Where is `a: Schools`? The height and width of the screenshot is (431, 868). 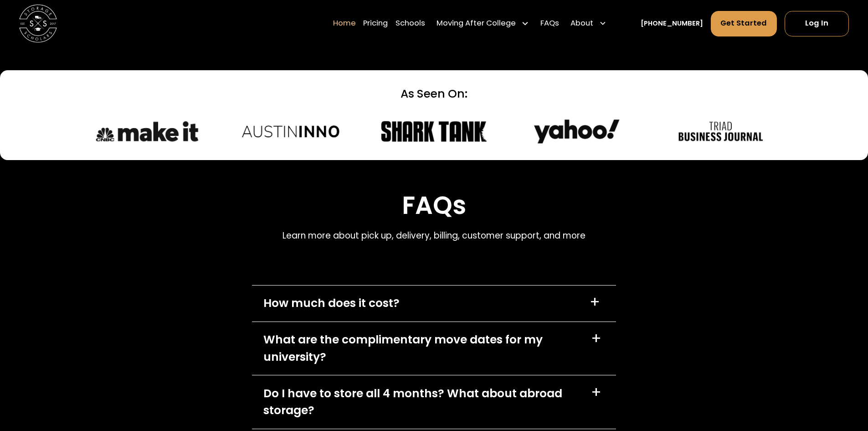
a: Schools is located at coordinates (410, 24).